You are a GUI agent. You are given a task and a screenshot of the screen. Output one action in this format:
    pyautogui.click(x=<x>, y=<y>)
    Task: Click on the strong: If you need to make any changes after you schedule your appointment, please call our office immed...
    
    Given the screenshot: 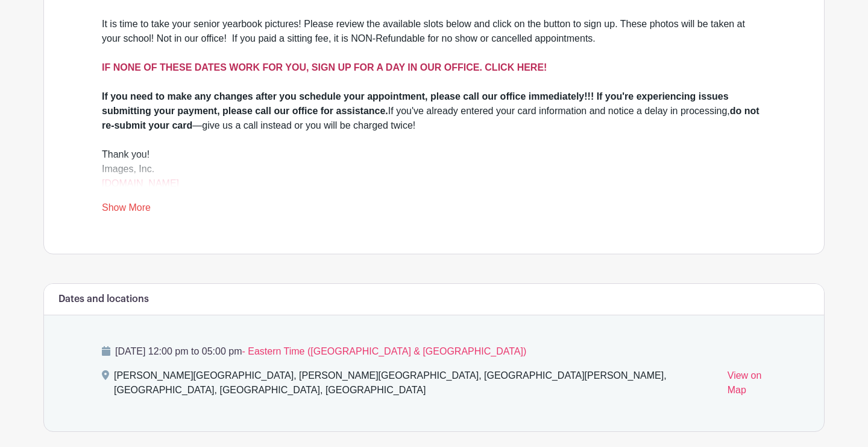 What is the action you would take?
    pyautogui.click(x=415, y=103)
    